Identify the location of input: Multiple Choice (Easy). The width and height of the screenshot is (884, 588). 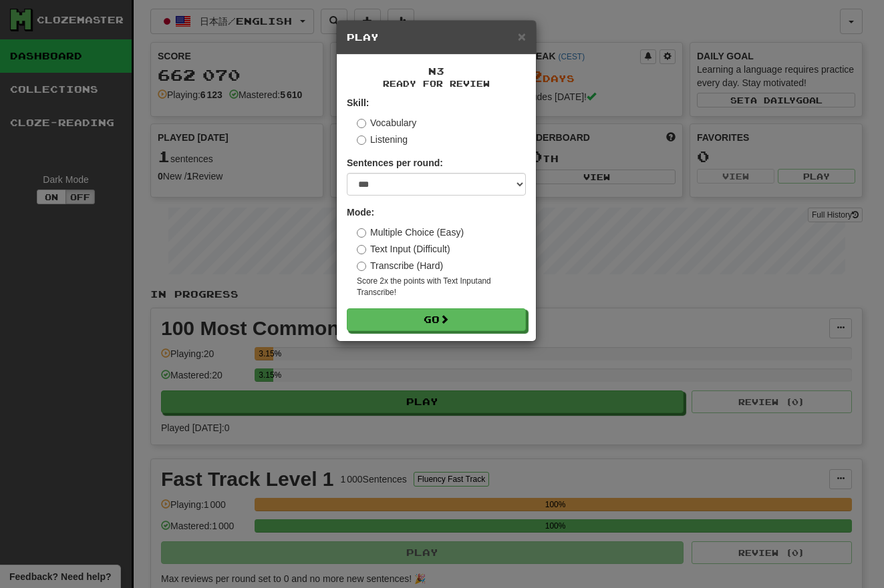
(362, 233).